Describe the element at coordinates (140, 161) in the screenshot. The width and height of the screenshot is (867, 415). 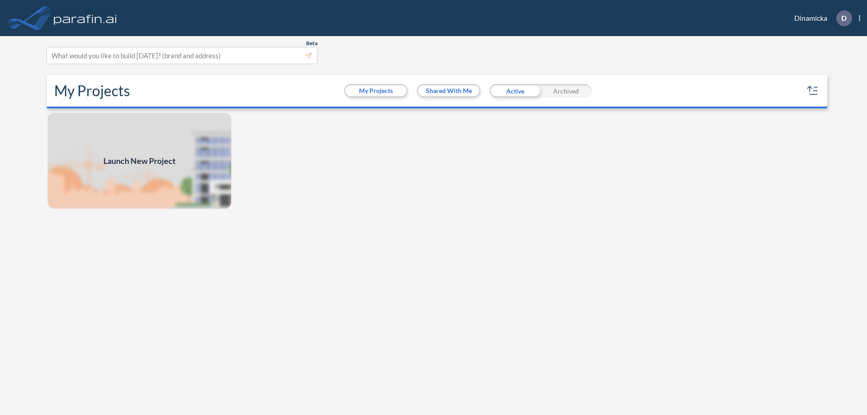
I see `img: add` at that location.